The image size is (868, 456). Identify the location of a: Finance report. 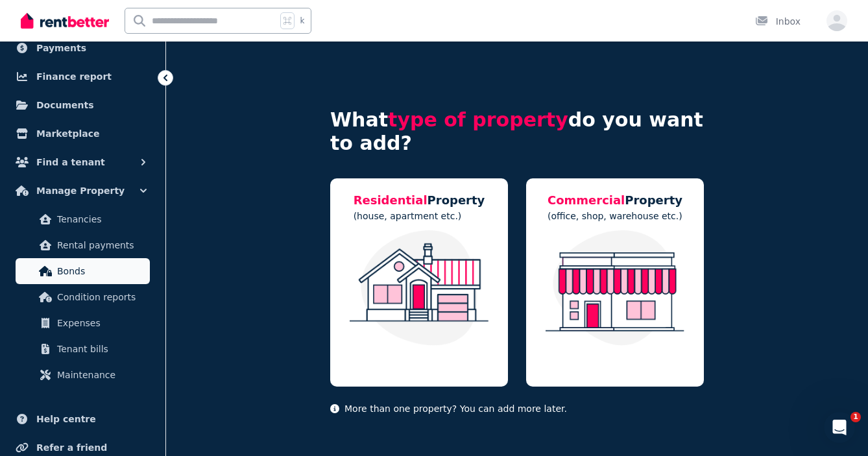
(83, 77).